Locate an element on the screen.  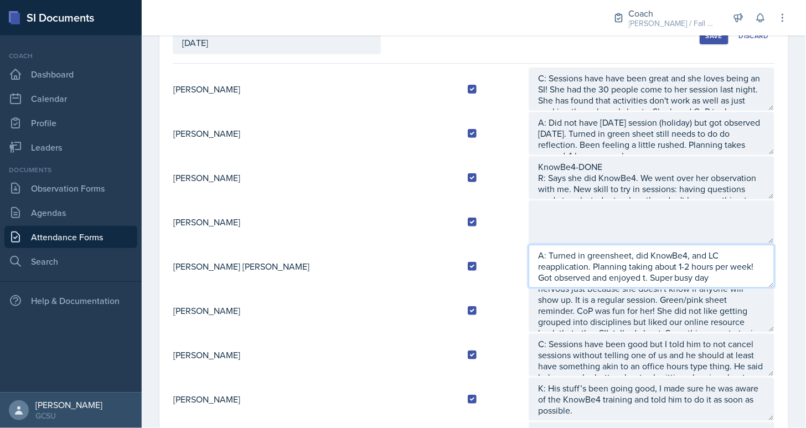
div: GCSU is located at coordinates (69, 416).